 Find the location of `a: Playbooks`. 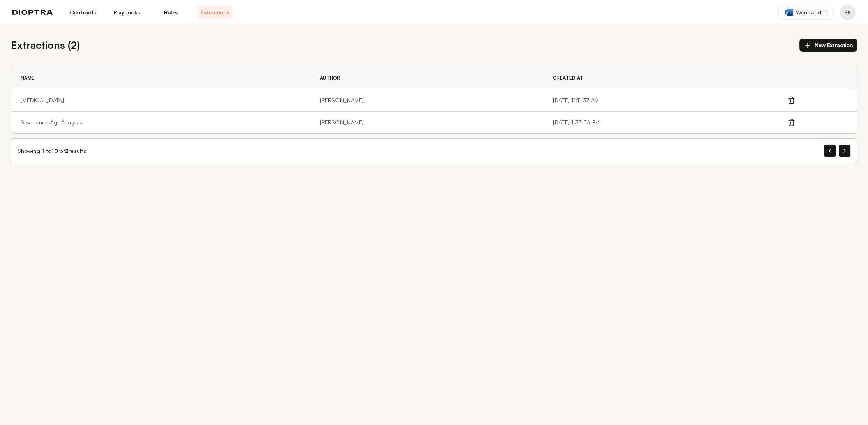

a: Playbooks is located at coordinates (126, 12).